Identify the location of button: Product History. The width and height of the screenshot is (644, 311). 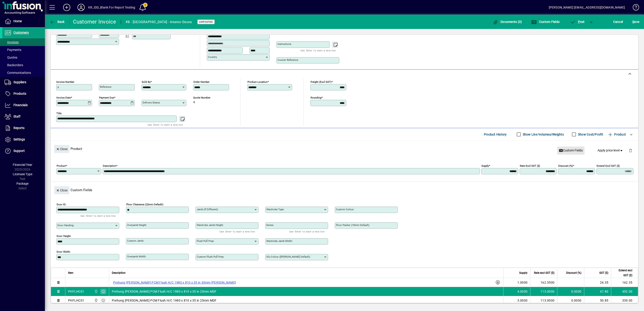
(495, 134).